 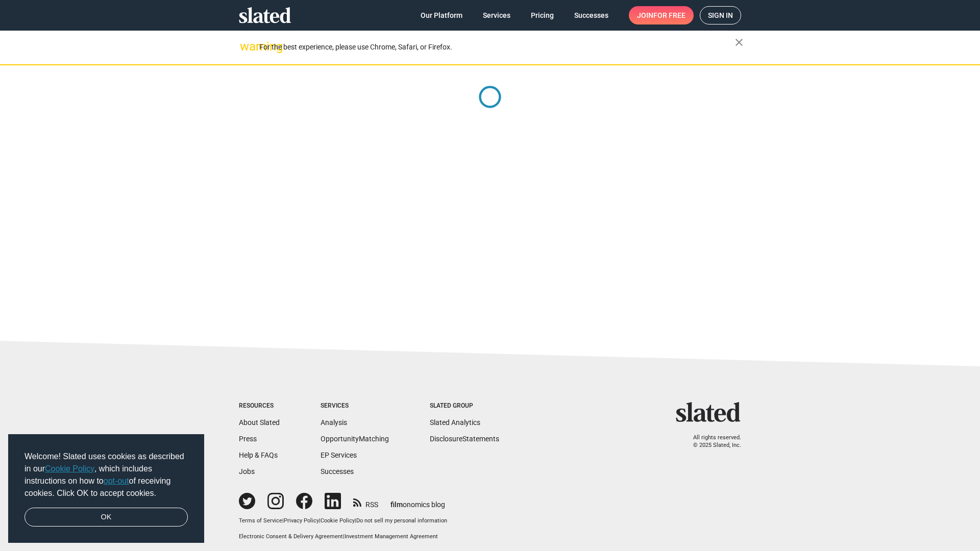 I want to click on div: Resources, so click(x=259, y=406).